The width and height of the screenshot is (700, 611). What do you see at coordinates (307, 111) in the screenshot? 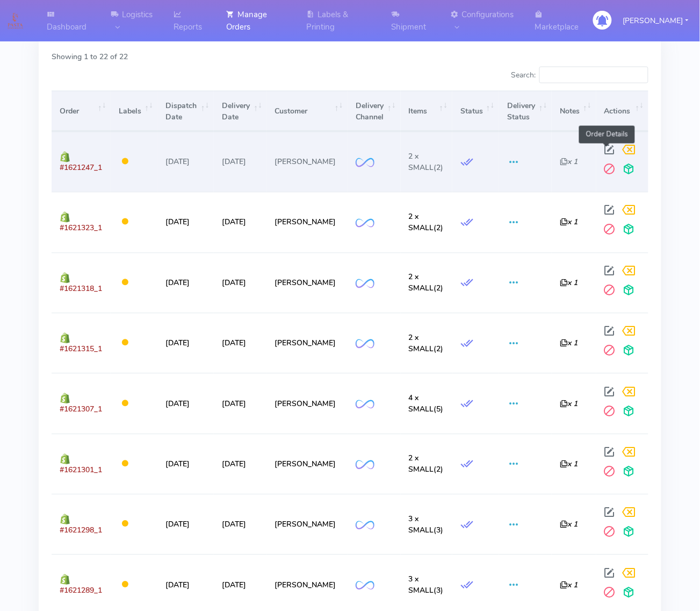
I see `th: Customer: activate to sort column ascending` at bounding box center [307, 111].